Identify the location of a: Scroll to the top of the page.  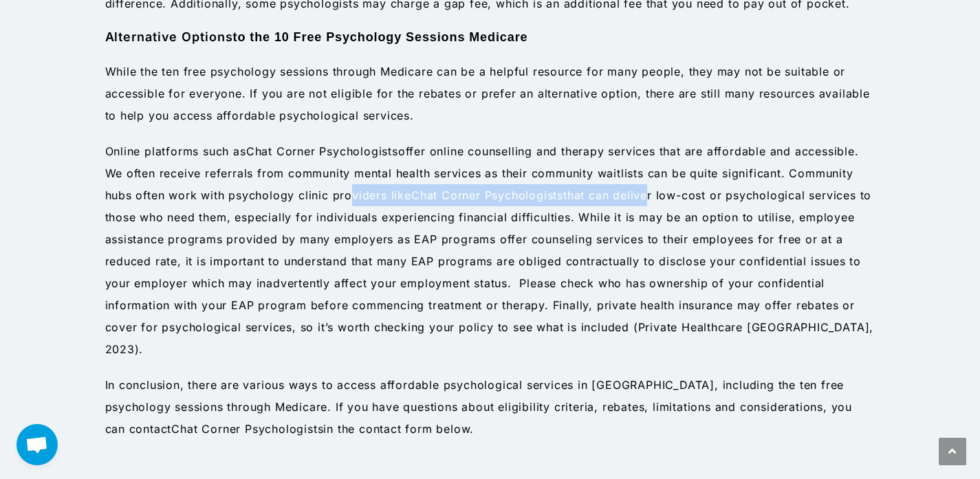
(952, 452).